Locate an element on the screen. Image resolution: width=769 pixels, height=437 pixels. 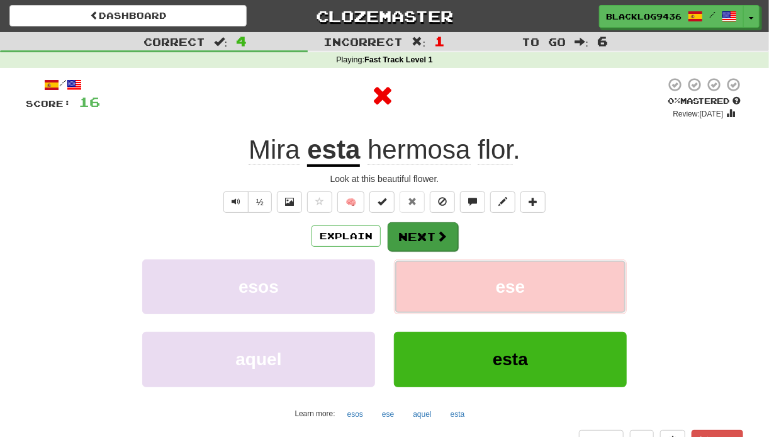
span: 16 is located at coordinates (89, 101).